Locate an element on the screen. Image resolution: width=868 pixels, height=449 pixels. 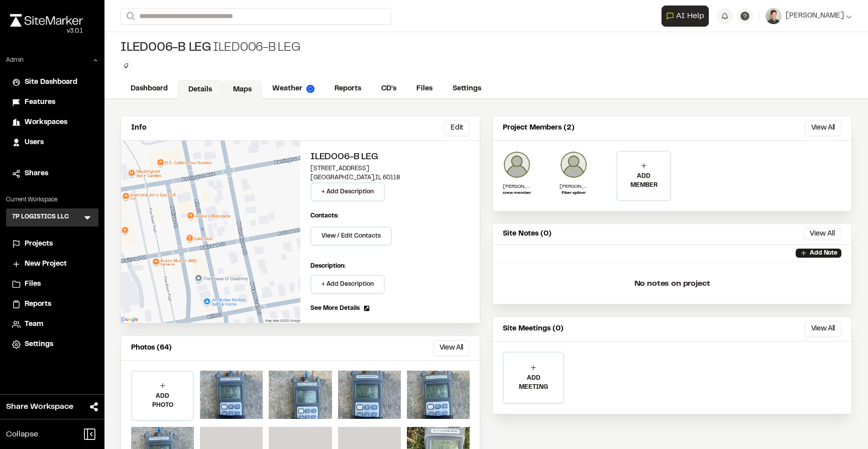
span: Users is located at coordinates (34, 143).